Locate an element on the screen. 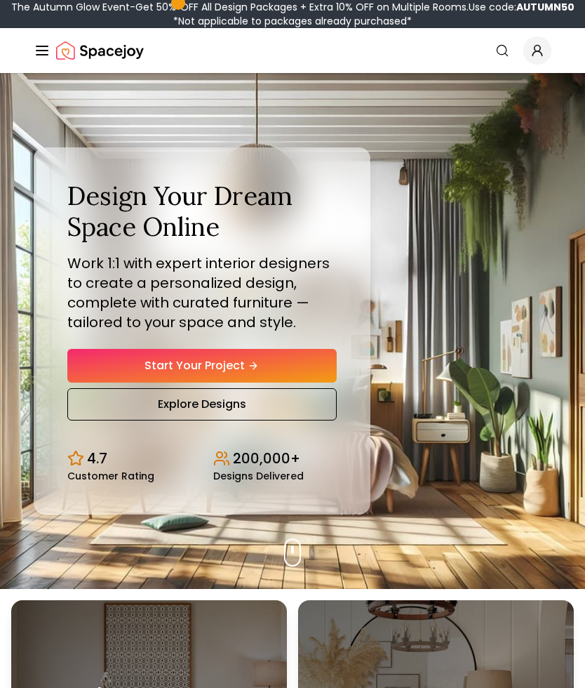 The height and width of the screenshot is (688, 585). img: Spacejoy Logo is located at coordinates (100, 51).